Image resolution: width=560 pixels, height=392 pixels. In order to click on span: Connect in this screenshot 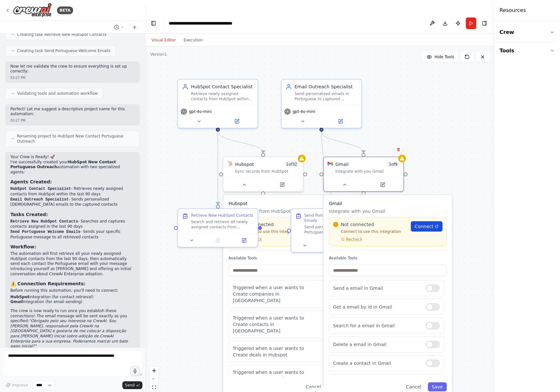, I will do `click(424, 227)`.